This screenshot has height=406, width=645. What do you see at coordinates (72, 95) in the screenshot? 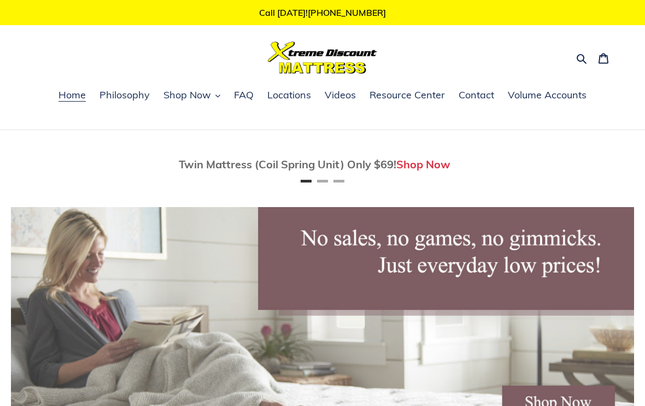
I see `span: Home` at bounding box center [72, 95].